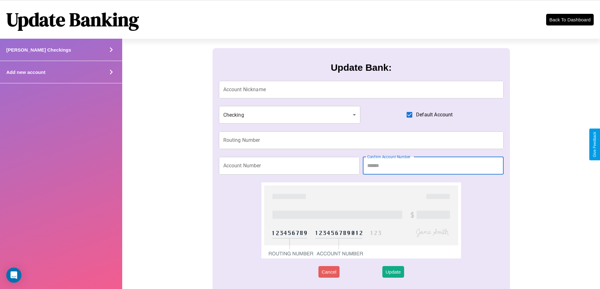 The width and height of the screenshot is (600, 289). What do you see at coordinates (14, 276) in the screenshot?
I see `div: Open Intercom Messenger` at bounding box center [14, 276].